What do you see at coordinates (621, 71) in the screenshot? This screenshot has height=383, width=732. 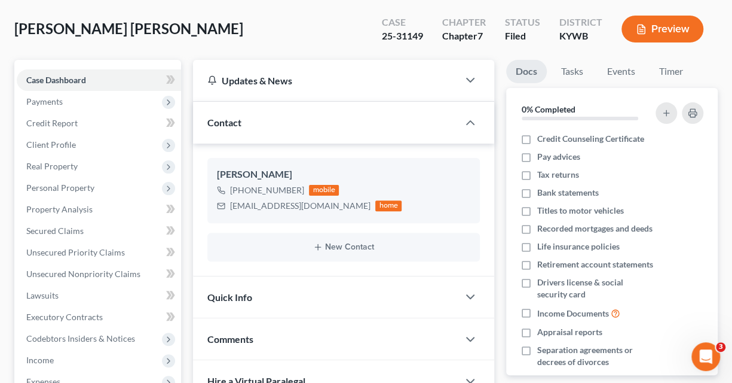 I see `a: Events` at bounding box center [621, 71].